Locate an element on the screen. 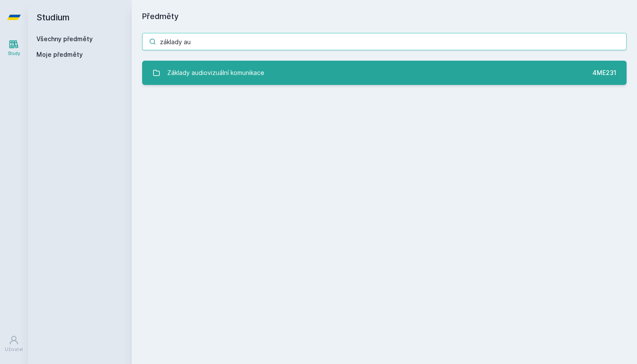 The image size is (637, 364). input: Název nebo ident předmětu… is located at coordinates (384, 41).